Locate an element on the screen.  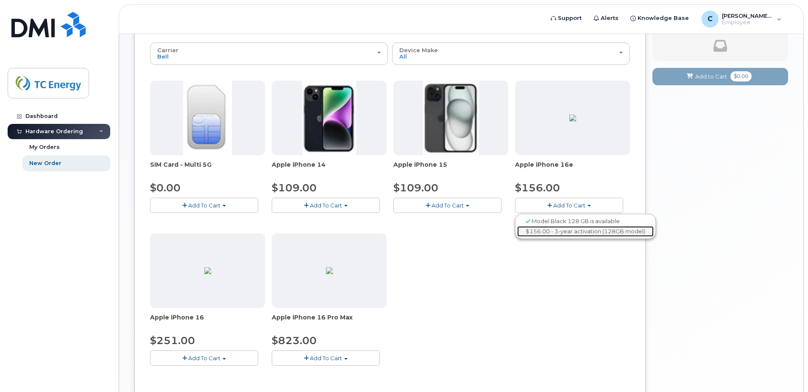
img: 00D627D4-43E9-49B7-A367-2C99342E128C.jpg is located at coordinates (207, 118).